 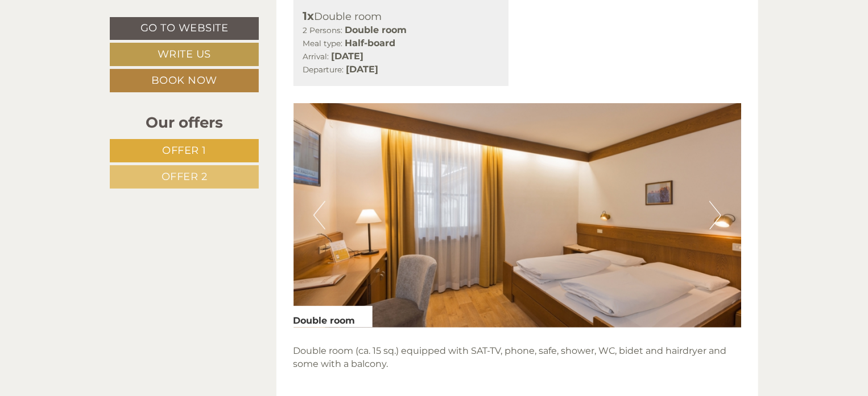 What do you see at coordinates (323, 69) in the screenshot?
I see `small: Departure:` at bounding box center [323, 69].